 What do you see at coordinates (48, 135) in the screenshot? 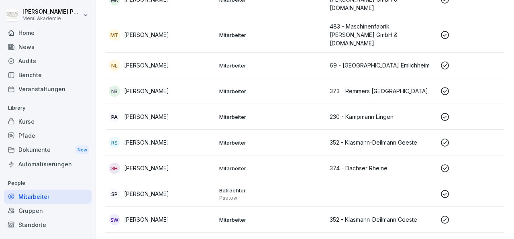
I see `a: Pfade` at bounding box center [48, 135].